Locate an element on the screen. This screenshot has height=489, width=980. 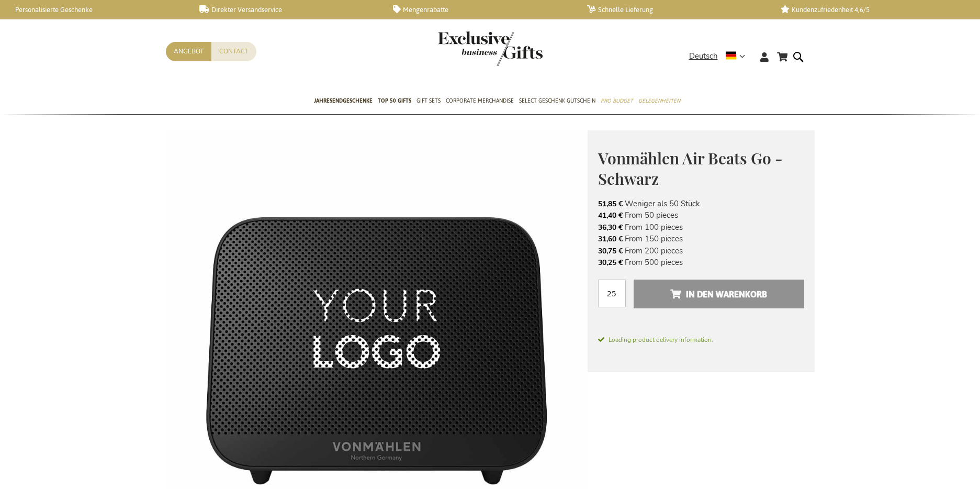
a: Direkter Versandservice is located at coordinates (288, 9).